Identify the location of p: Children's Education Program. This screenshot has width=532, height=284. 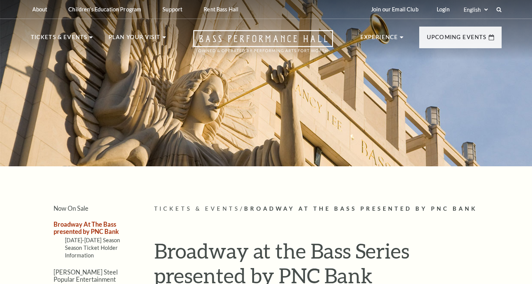
(105, 9).